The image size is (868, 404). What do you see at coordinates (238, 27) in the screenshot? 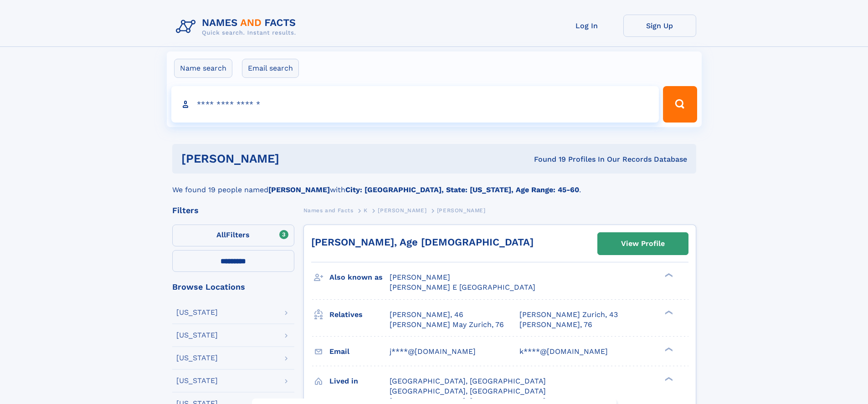
I see `img: Logo Names and Facts` at bounding box center [238, 27].